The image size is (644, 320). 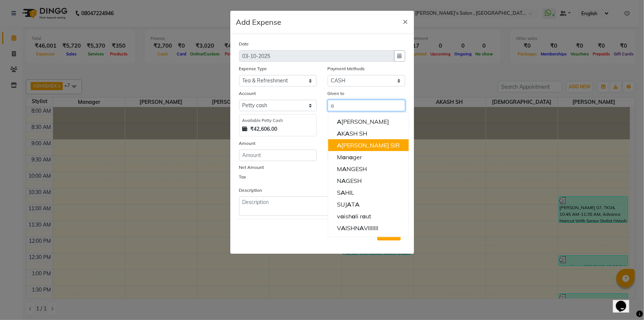 I want to click on label: Expense Type, so click(x=253, y=69).